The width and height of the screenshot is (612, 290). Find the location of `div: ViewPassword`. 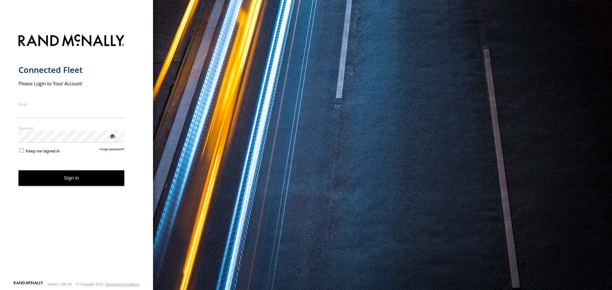

div: ViewPassword is located at coordinates (112, 136).